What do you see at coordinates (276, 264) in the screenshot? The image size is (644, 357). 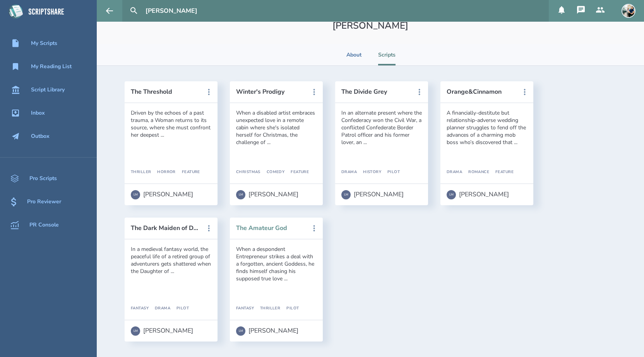 I see `div: When a despondent Entrepreneur strikes a deal with a forgotten, ancient Goddess, he finds himself...` at bounding box center [276, 264].